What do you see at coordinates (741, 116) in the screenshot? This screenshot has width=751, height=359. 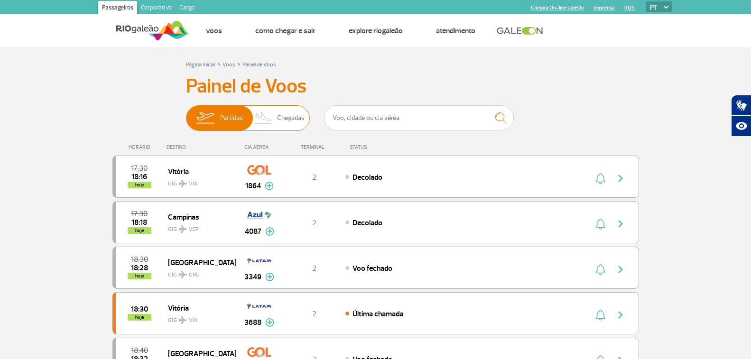 I see `div: Plugin de acessibilidade da Hand Talk.` at bounding box center [741, 116].